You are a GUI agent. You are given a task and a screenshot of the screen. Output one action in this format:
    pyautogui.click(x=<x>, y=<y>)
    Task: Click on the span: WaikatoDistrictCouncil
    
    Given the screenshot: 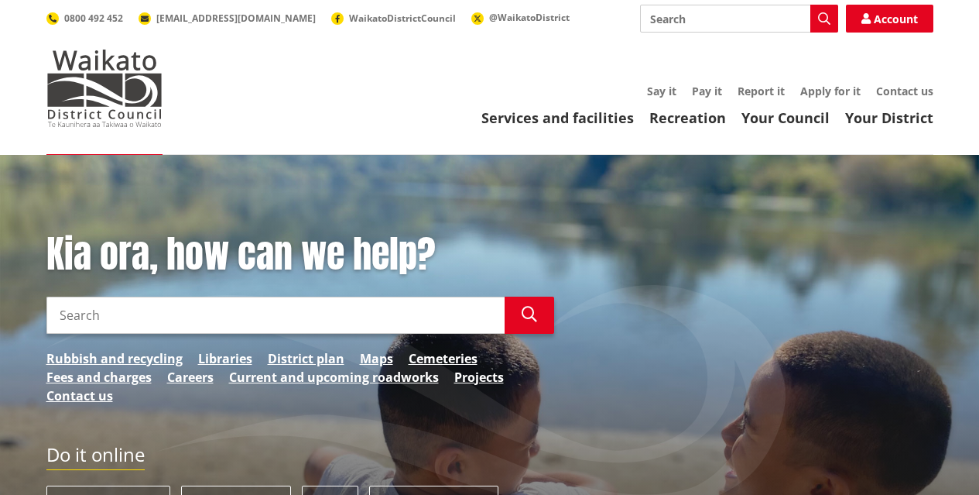 What is the action you would take?
    pyautogui.click(x=403, y=18)
    